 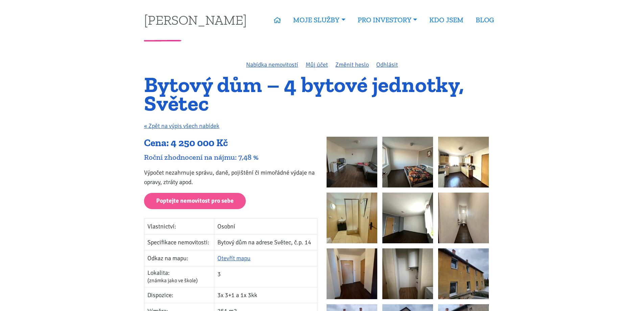 I want to click on td: Dispozice:, so click(x=179, y=295).